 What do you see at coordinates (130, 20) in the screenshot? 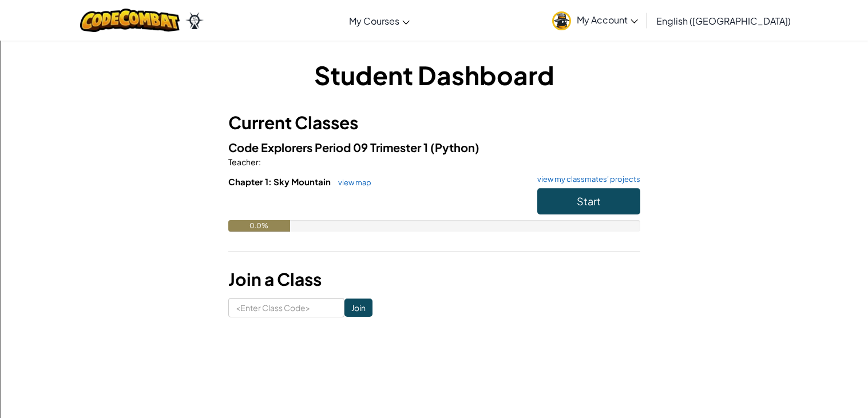
I see `img: CodeCombat logo` at bounding box center [130, 20].